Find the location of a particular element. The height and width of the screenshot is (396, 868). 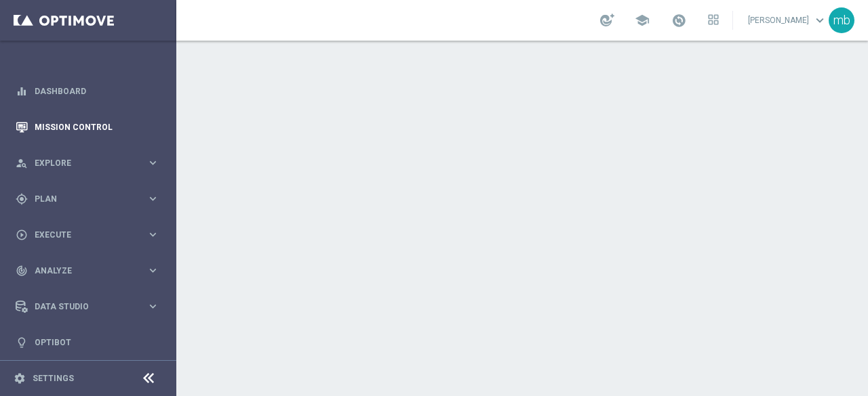

div: Plan is located at coordinates (81, 199).